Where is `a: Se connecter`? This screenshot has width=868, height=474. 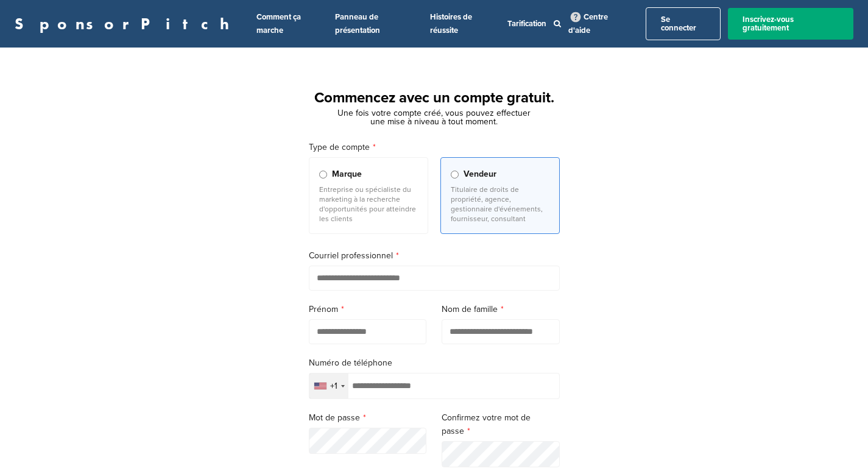 a: Se connecter is located at coordinates (683, 24).